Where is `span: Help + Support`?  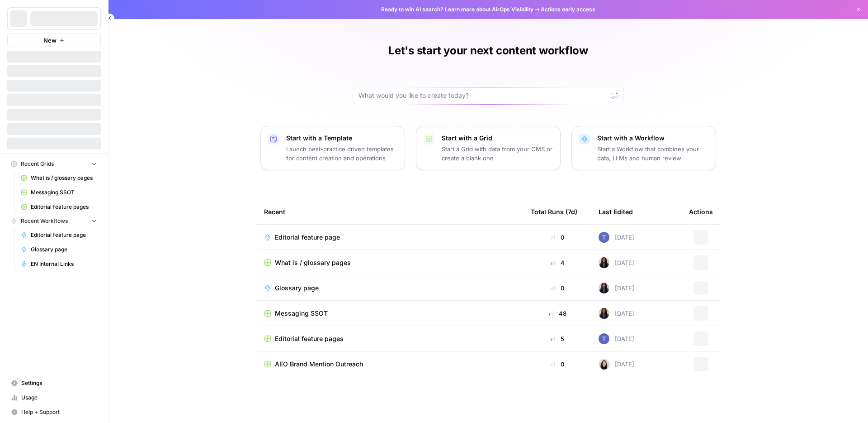 span: Help + Support is located at coordinates (59, 412).